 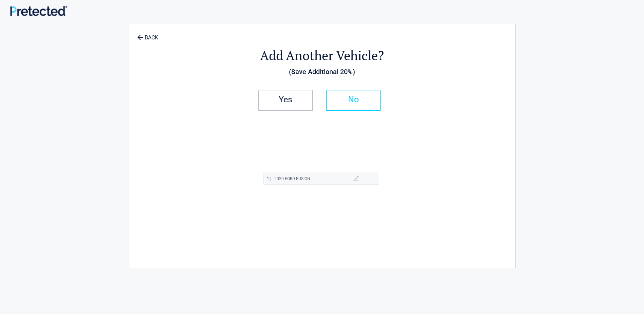 What do you see at coordinates (286, 99) in the screenshot?
I see `h2: Yes` at bounding box center [286, 99].